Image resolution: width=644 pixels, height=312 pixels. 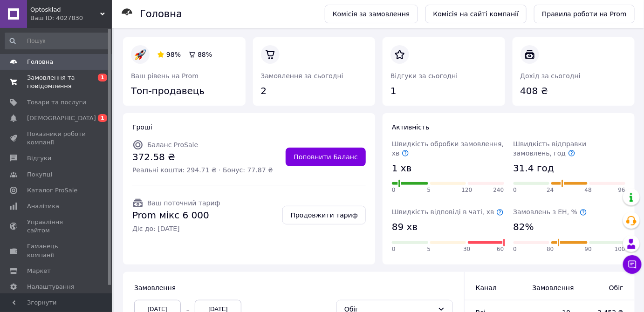 I want to click on span: Канал, so click(x=486, y=288).